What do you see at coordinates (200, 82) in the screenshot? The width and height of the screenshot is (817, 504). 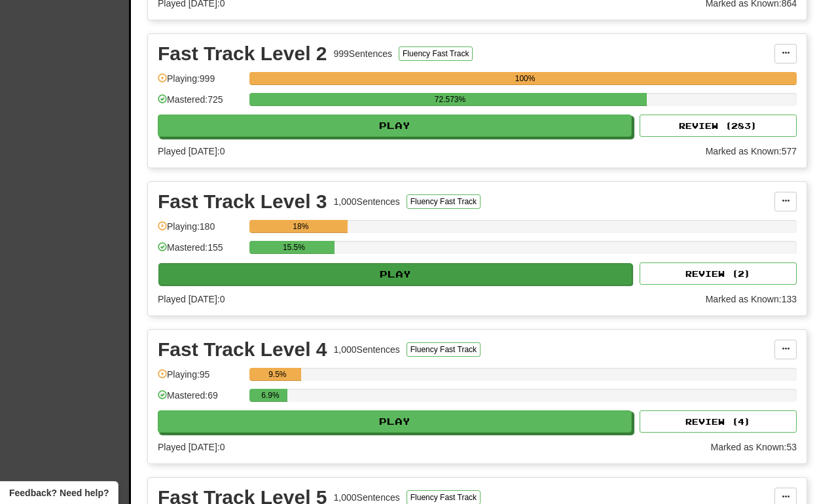 I see `div: Playing: 999` at bounding box center [200, 82].